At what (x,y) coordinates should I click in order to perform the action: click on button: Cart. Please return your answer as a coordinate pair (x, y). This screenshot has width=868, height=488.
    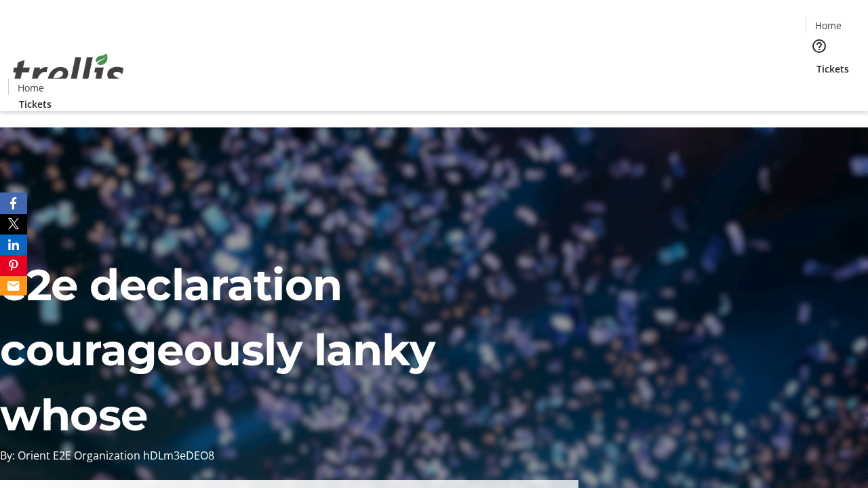
    Looking at the image, I should click on (819, 90).